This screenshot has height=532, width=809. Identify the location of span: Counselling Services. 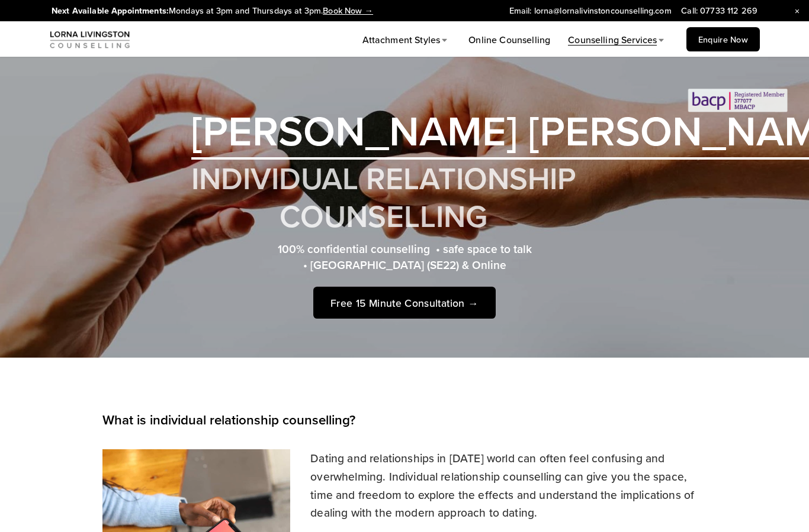
(612, 39).